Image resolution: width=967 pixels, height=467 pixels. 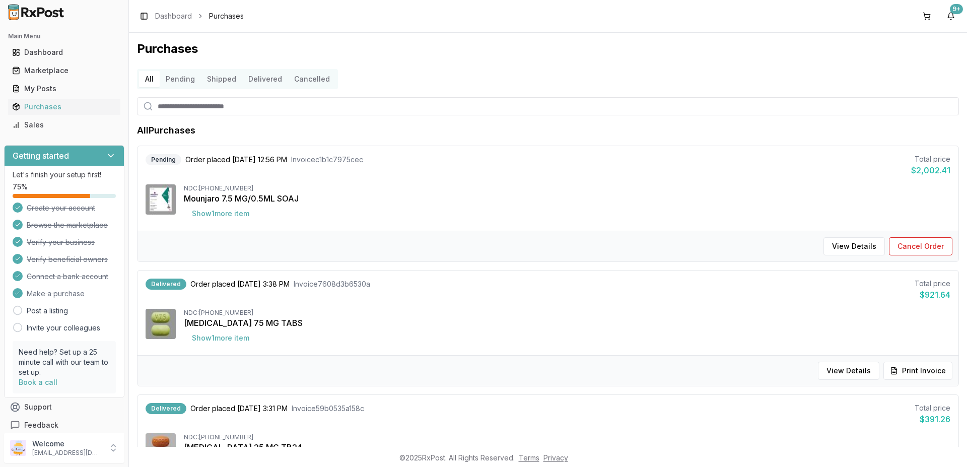 I want to click on a: Purchases, so click(x=64, y=107).